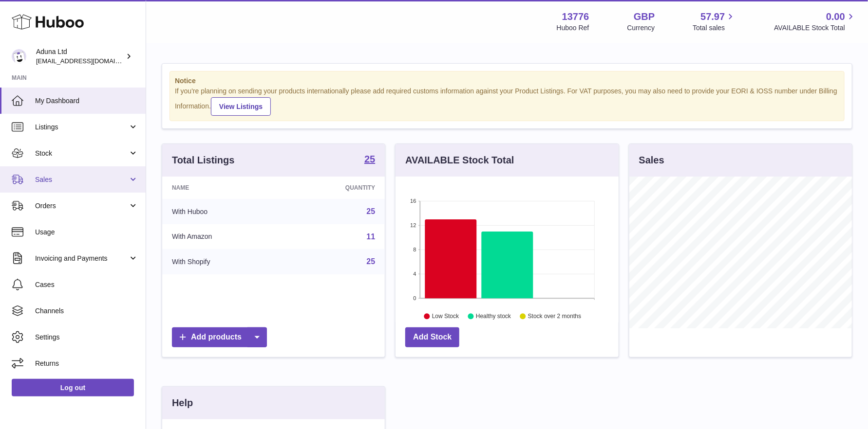 This screenshot has width=868, height=429. What do you see at coordinates (223, 188) in the screenshot?
I see `th: Name` at bounding box center [223, 188].